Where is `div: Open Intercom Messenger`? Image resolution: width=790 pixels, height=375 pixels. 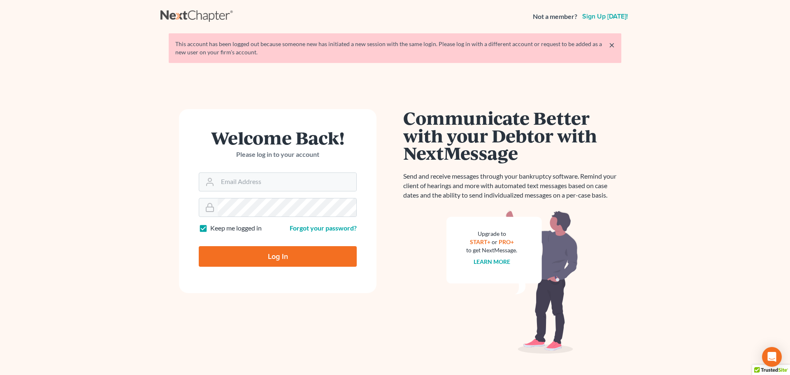 div: Open Intercom Messenger is located at coordinates (772, 357).